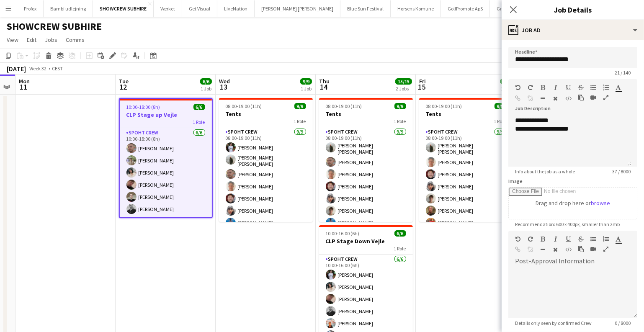 This screenshot has width=644, height=332. I want to click on span: 0 / 8000, so click(623, 323).